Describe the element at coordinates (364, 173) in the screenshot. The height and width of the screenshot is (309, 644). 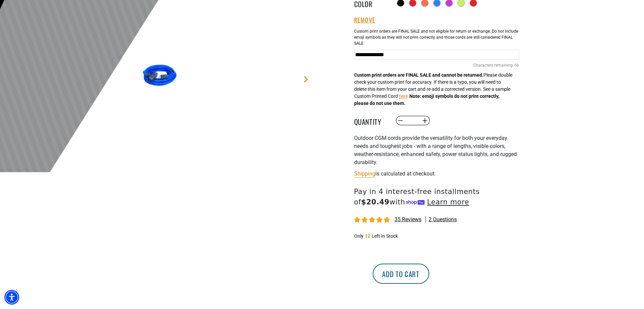
I see `a: Shipping` at that location.